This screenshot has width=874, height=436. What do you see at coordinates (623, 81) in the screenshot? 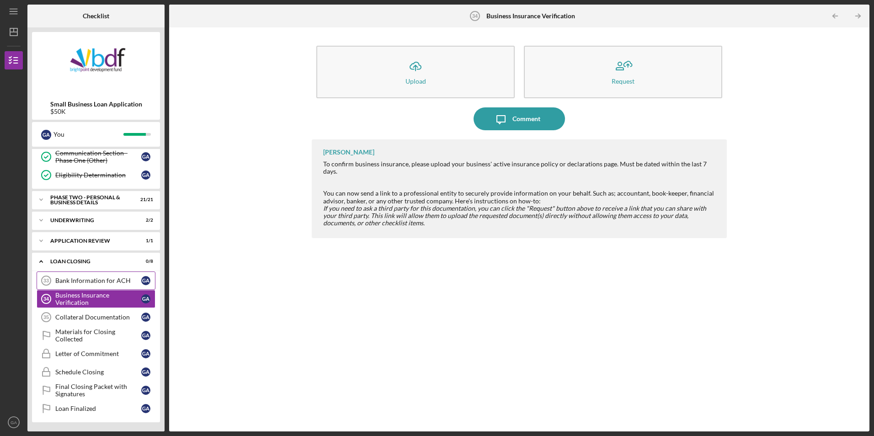
I see `div: Request` at bounding box center [623, 81].